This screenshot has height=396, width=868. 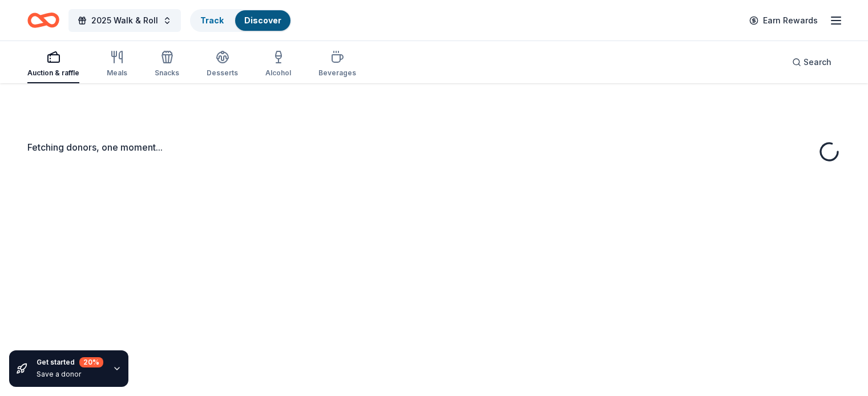 I want to click on button: TrackDiscover, so click(x=241, y=21).